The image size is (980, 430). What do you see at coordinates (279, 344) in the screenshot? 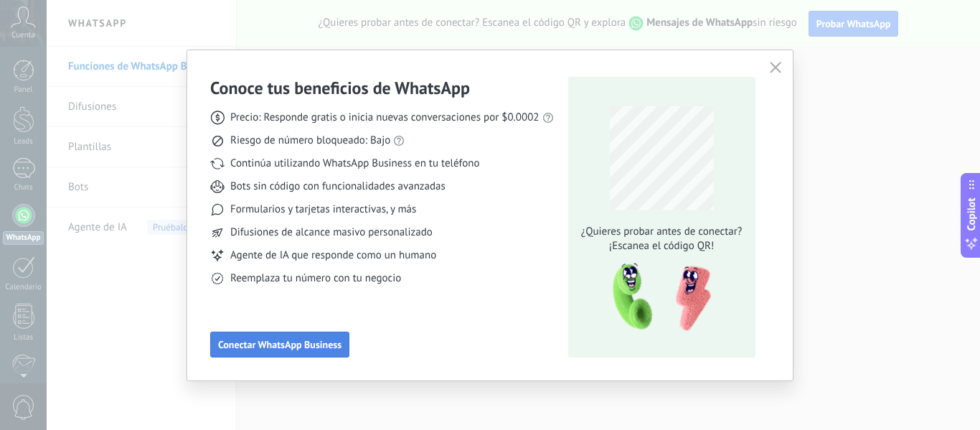
I see `span: Conectar WhatsApp Business` at bounding box center [279, 344].